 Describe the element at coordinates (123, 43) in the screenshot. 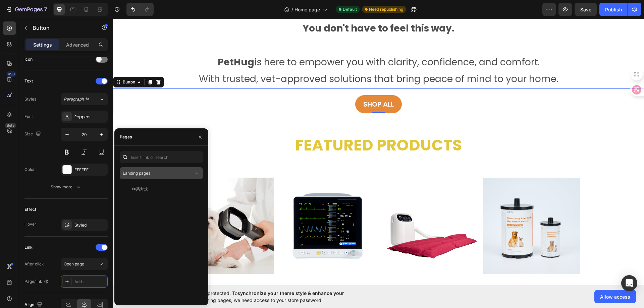

I see `strong: PetHug` at that location.